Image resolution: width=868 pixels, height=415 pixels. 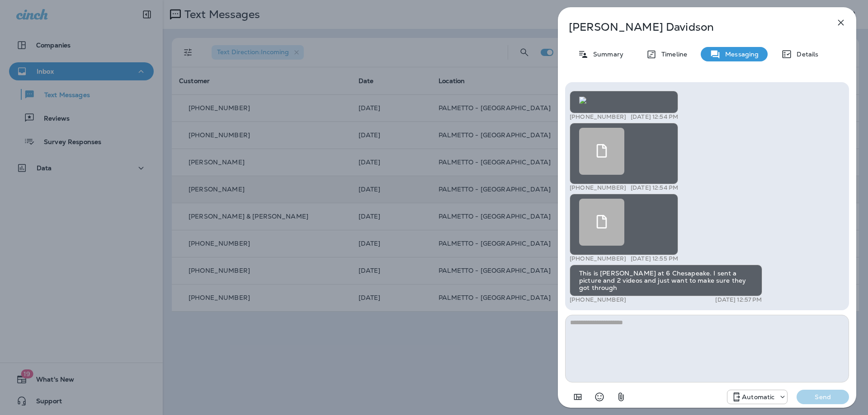 I want to click on button: Select an emoji, so click(x=599, y=397).